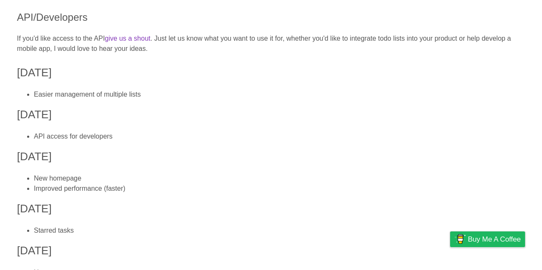 Image resolution: width=542 pixels, height=270 pixels. What do you see at coordinates (460, 239) in the screenshot?
I see `img: Buy me a coffee` at bounding box center [460, 239].